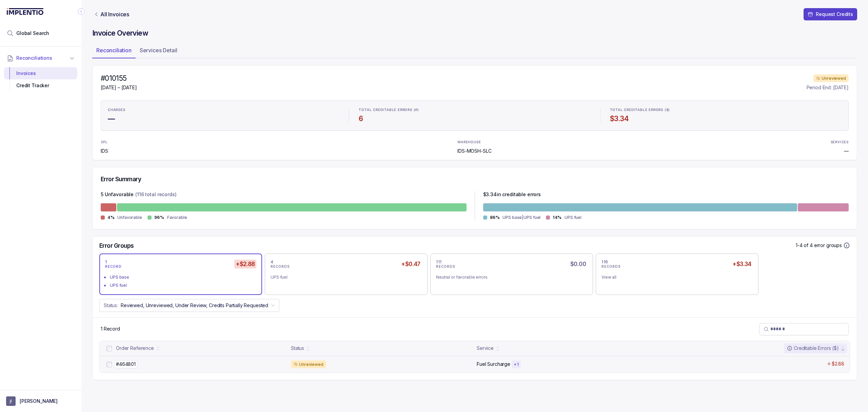 The image size is (868, 412). I want to click on p: CHARGES, so click(117, 110).